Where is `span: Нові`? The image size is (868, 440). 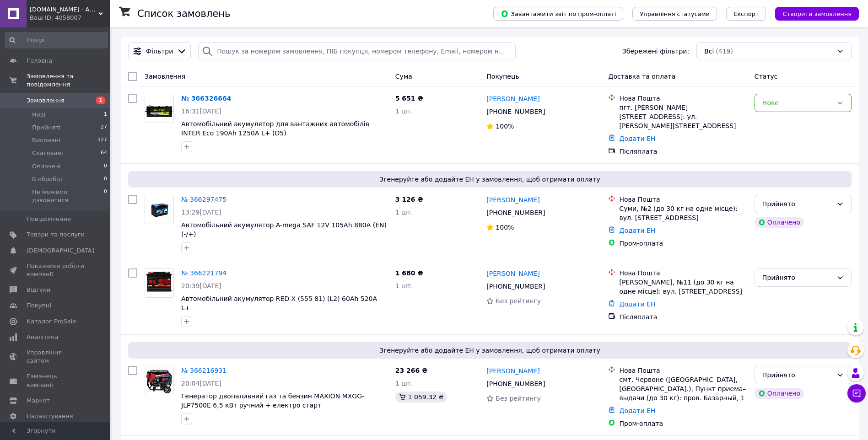
span: Нові is located at coordinates (38, 115).